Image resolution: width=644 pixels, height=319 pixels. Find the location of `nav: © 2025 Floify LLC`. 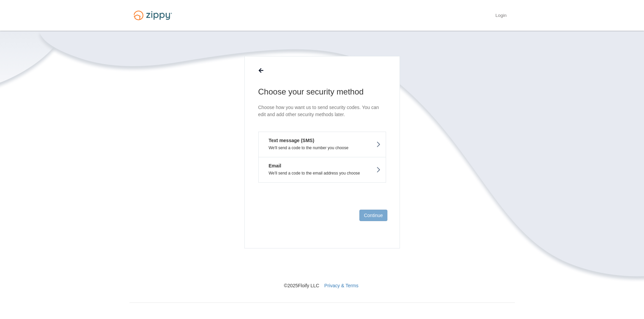

nav: © 2025 Floify LLC is located at coordinates (322, 269).